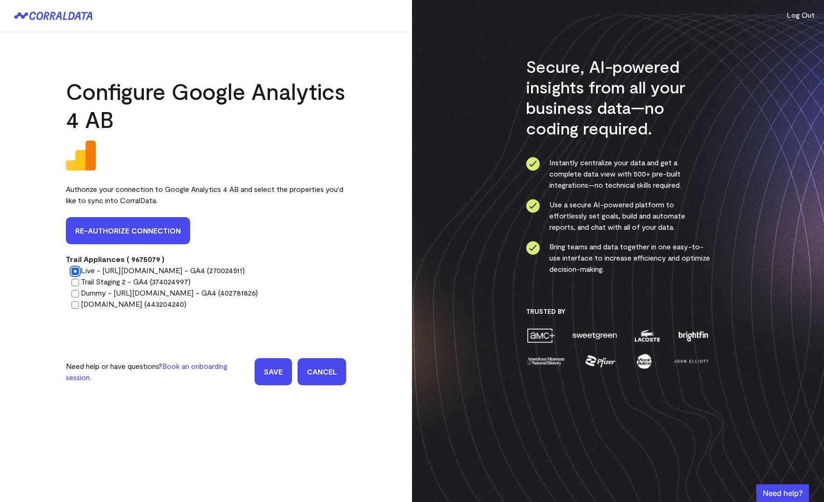 Image resolution: width=824 pixels, height=502 pixels. I want to click on img: google_analytics_4-fc05114a.png, so click(81, 155).